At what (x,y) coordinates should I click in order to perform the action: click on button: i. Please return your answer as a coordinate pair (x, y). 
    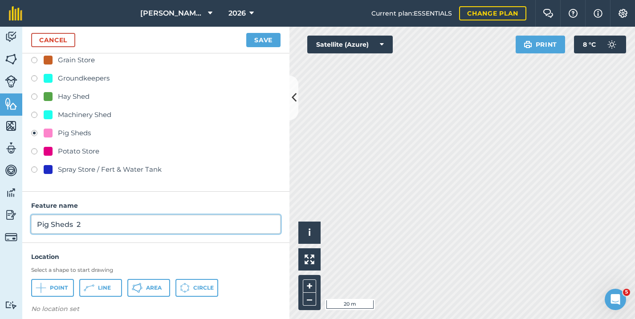
    Looking at the image, I should click on (309, 233).